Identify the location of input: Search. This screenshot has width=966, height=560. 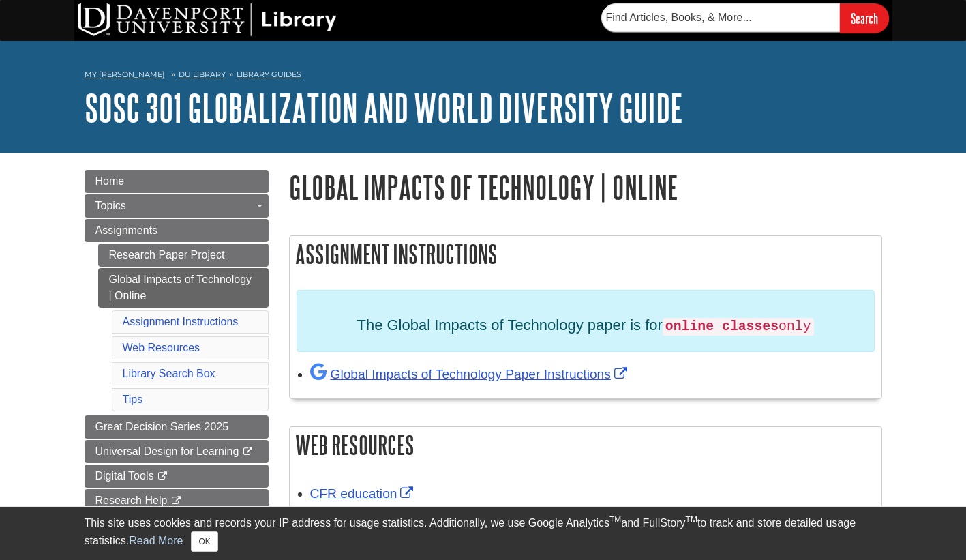
(865, 18).